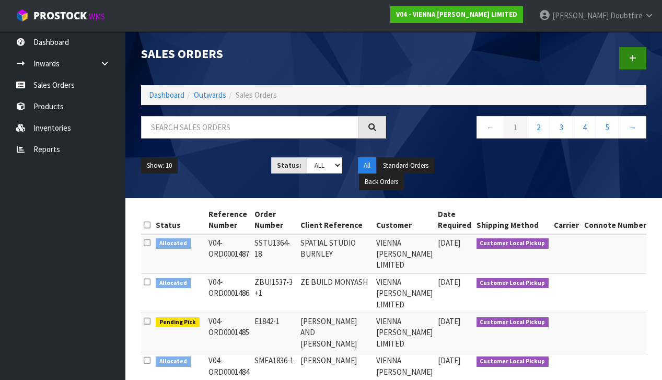 Image resolution: width=662 pixels, height=380 pixels. I want to click on input: Search sales orders, so click(250, 127).